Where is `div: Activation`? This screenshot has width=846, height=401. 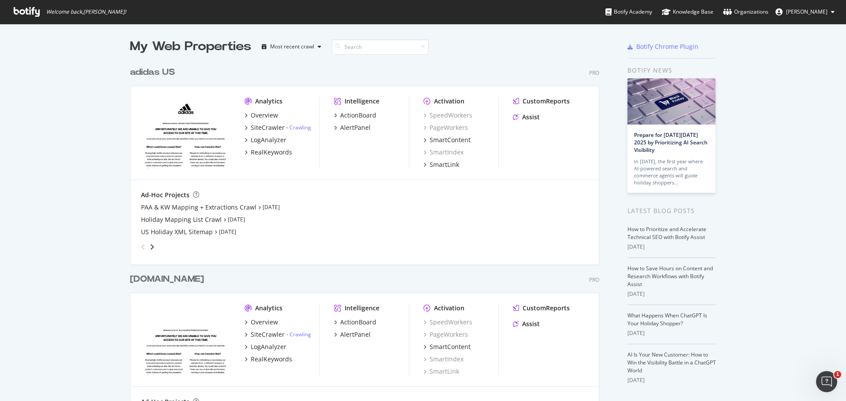 div: Activation is located at coordinates (449, 101).